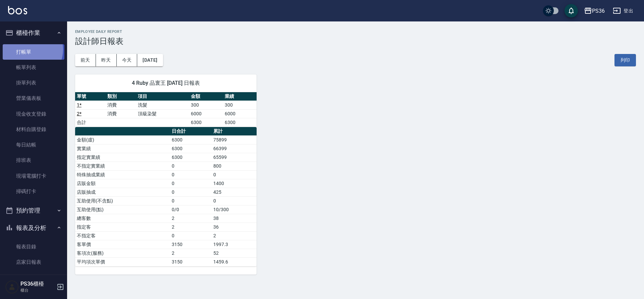 The width and height of the screenshot is (644, 299). I want to click on button: 今天, so click(127, 60).